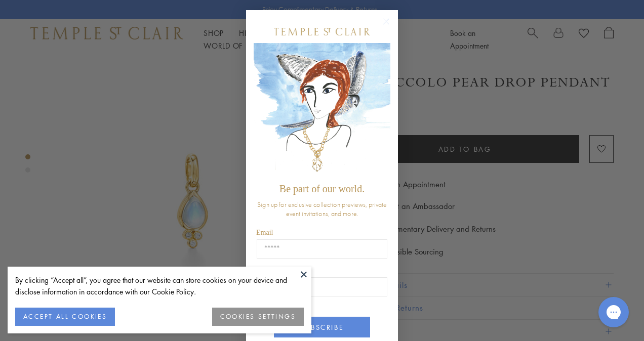 The image size is (644, 341). I want to click on button: ACCEPT ALL COOKIES, so click(65, 316).